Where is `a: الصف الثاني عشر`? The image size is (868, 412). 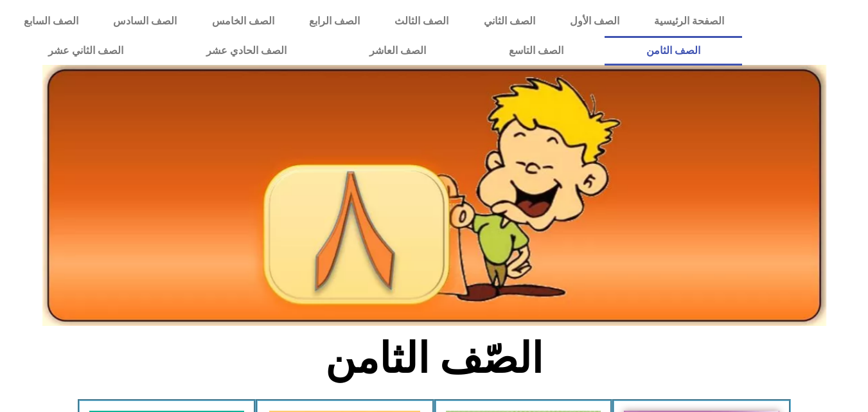 a: الصف الثاني عشر is located at coordinates (85, 51).